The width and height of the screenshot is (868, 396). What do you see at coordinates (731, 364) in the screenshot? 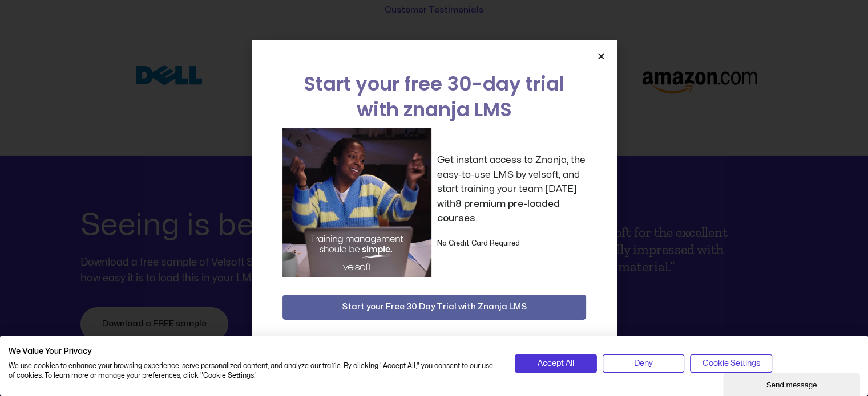
I see `button: Adjust cookie preferences` at bounding box center [731, 364].